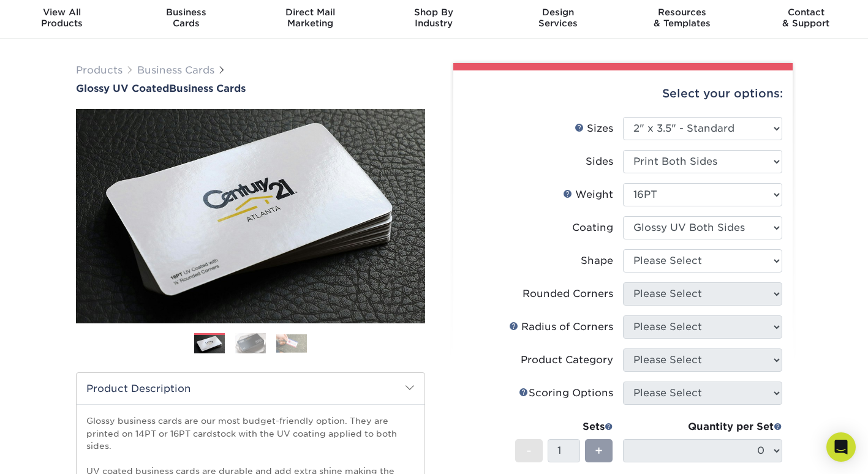 This screenshot has width=868, height=474. I want to click on div: Industry, so click(434, 17).